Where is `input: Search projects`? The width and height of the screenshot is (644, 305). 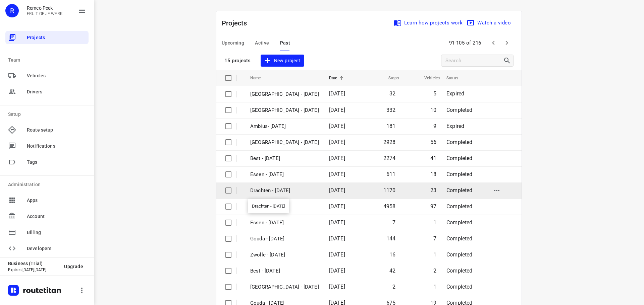 input: Search projects is located at coordinates (475, 61).